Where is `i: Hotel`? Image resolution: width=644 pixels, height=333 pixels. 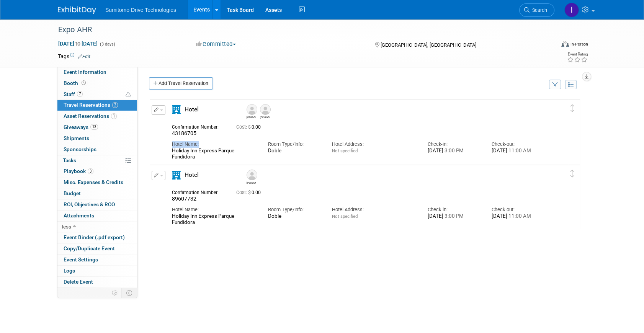
i: Hotel is located at coordinates (176, 175).